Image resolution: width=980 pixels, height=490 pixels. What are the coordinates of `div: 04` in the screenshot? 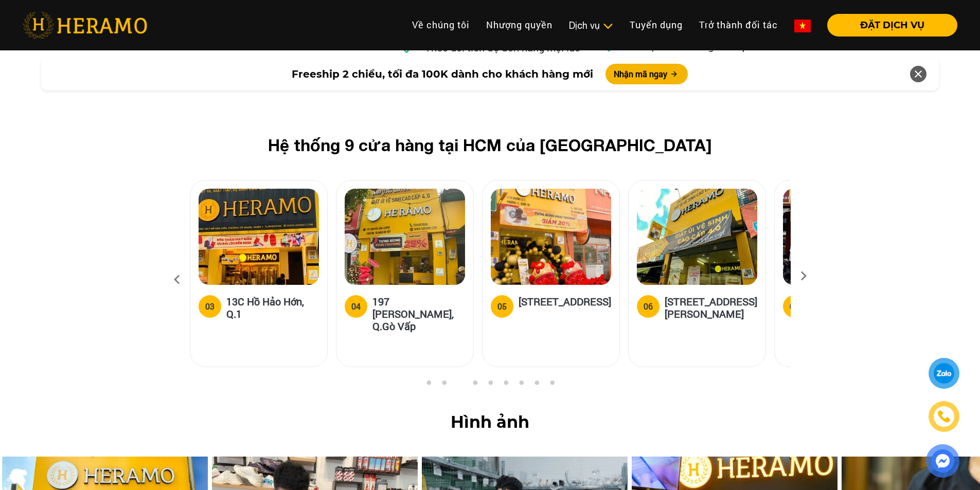 It's located at (356, 306).